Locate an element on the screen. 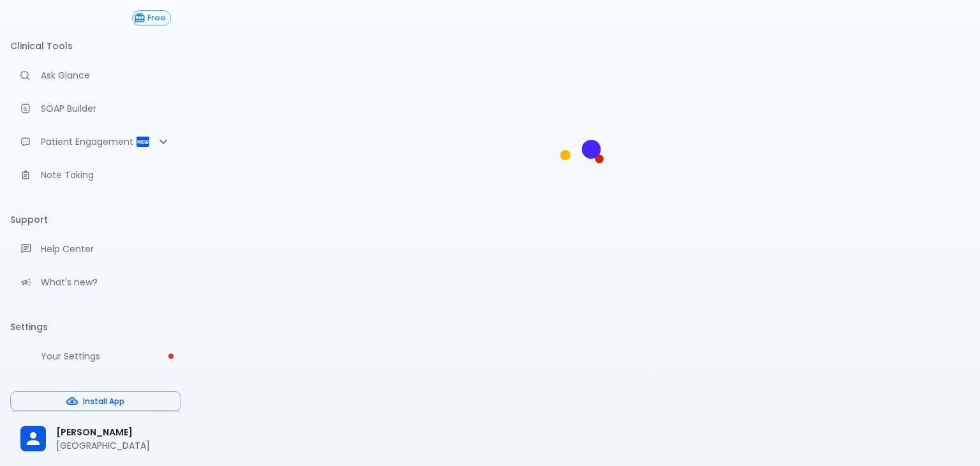 This screenshot has height=466, width=980. p: Note Taking is located at coordinates (106, 175).